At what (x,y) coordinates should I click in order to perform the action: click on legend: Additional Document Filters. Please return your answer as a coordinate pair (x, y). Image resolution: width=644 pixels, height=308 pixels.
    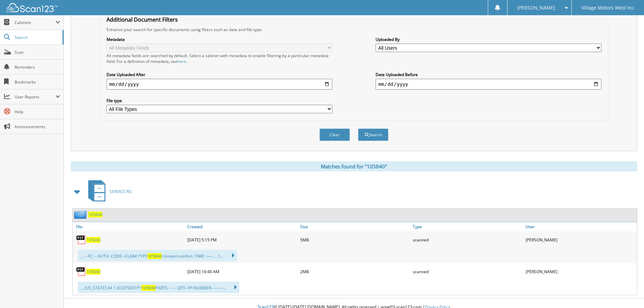
    Looking at the image, I should click on (142, 20).